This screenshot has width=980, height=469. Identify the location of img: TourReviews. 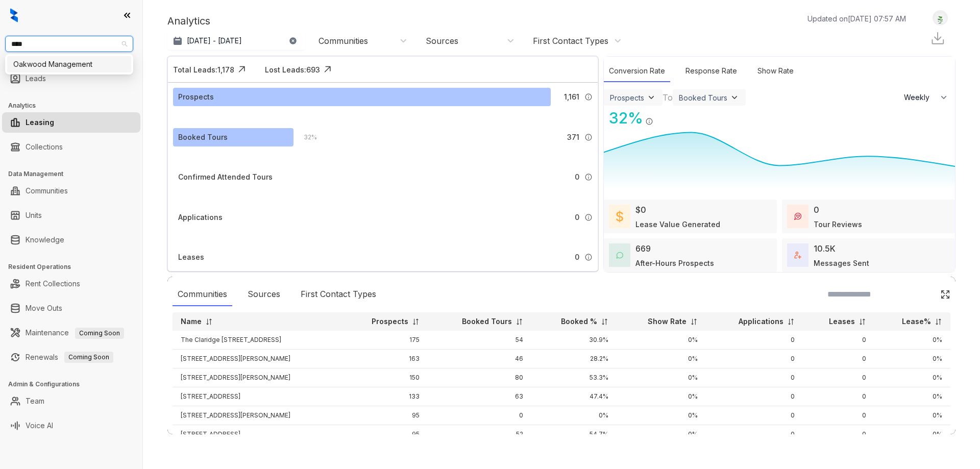
(798, 217).